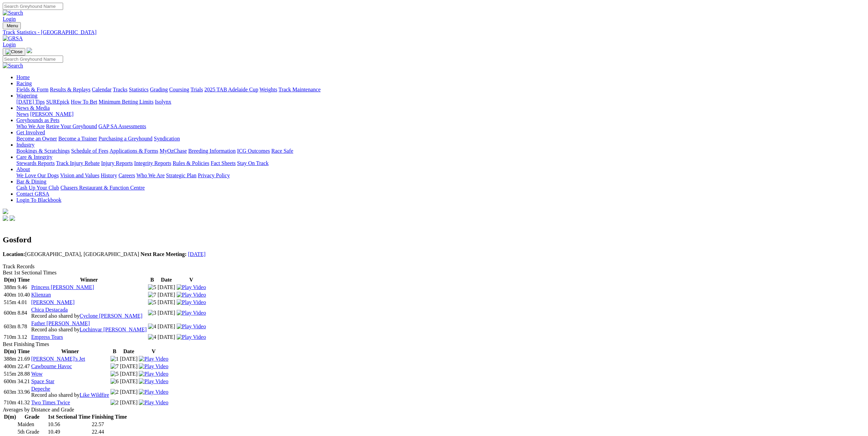  I want to click on a: Statistics, so click(139, 89).